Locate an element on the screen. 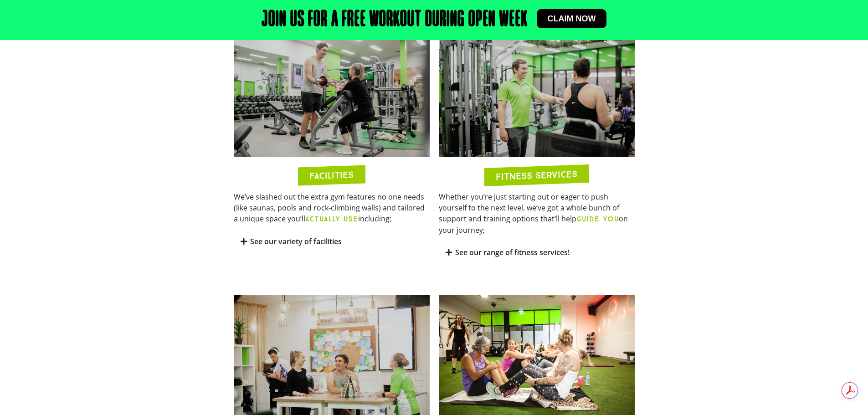 This screenshot has width=868, height=415. p: Whether you’re just starting out or eager to push yourself to the next level, we’ve got a whole b... is located at coordinates (537, 213).